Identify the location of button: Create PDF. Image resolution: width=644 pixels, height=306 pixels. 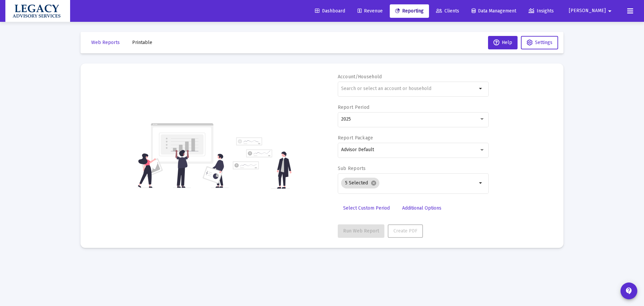
(405, 231).